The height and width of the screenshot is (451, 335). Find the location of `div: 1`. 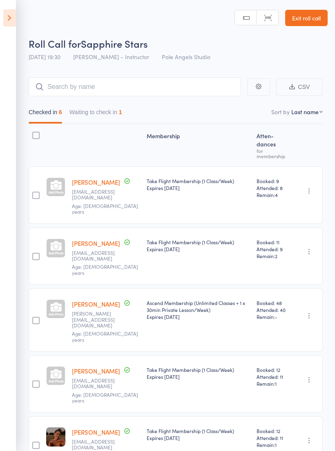

div: 1 is located at coordinates (120, 112).